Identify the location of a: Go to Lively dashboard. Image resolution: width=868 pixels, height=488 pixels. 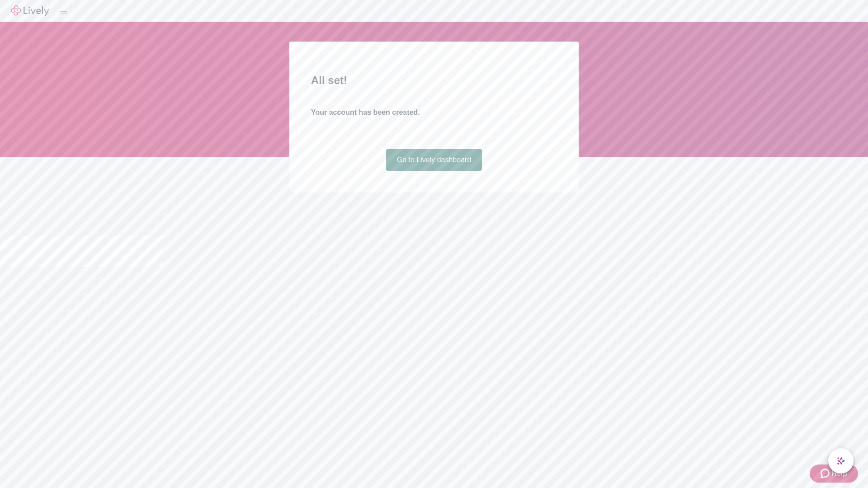
(434, 160).